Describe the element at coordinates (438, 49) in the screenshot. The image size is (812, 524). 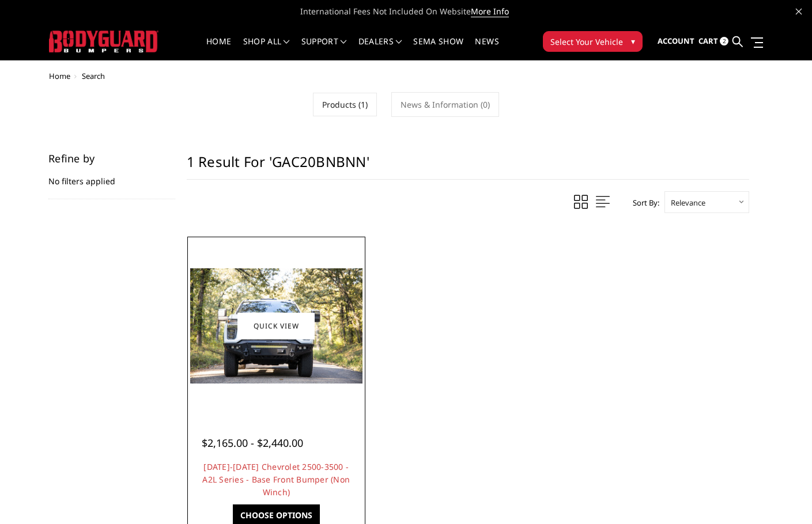
I see `a: SEMA Show` at that location.